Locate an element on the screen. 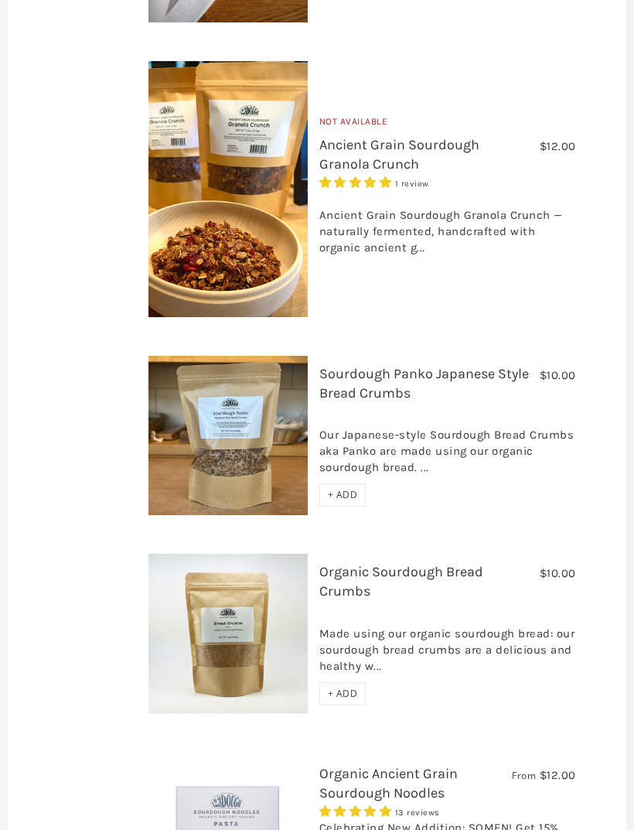 This screenshot has width=634, height=830. img: Ancient Grain Sourdough Granola Crunch is located at coordinates (228, 189).